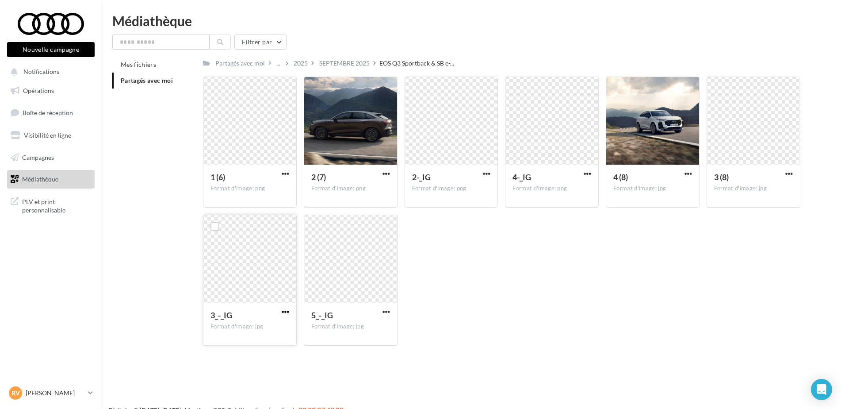 This screenshot has height=409, width=841. I want to click on span: Médiathèque, so click(40, 179).